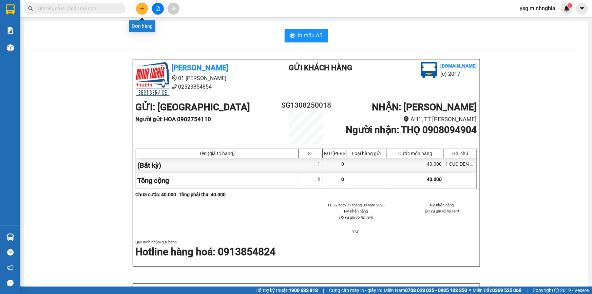  Describe the element at coordinates (158, 8) in the screenshot. I see `button: file-add` at that location.